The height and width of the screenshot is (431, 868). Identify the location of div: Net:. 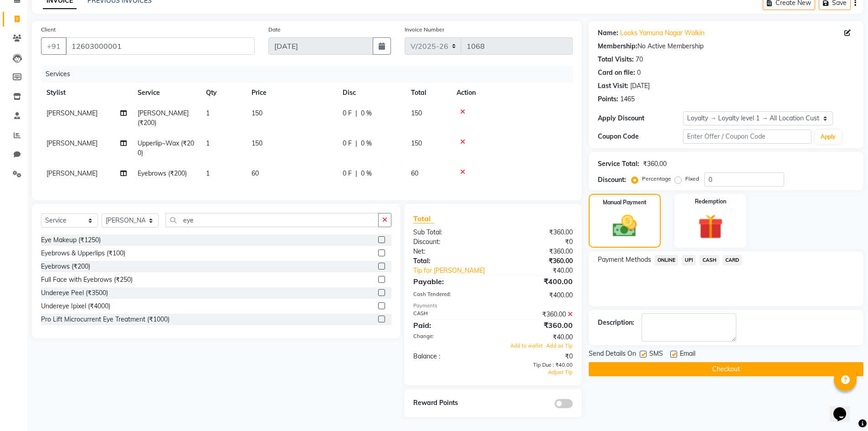
(449, 251).